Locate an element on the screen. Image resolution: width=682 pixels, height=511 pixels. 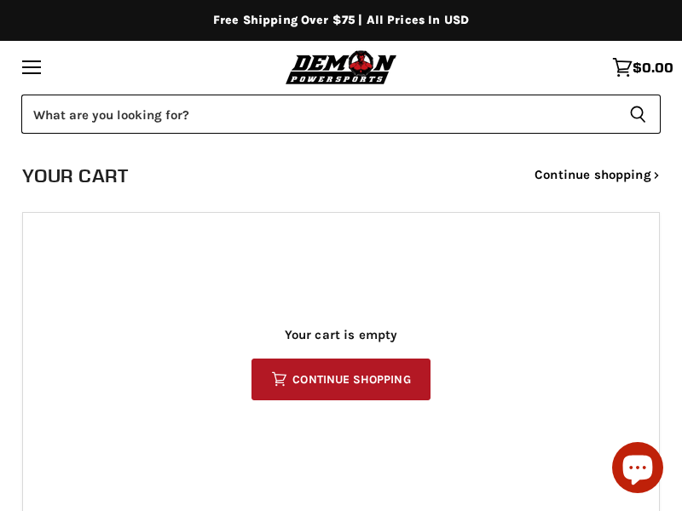
p: Your cart is empty is located at coordinates (340, 335).